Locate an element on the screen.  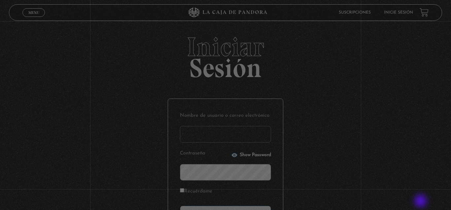
span: Show Password is located at coordinates (255, 155).